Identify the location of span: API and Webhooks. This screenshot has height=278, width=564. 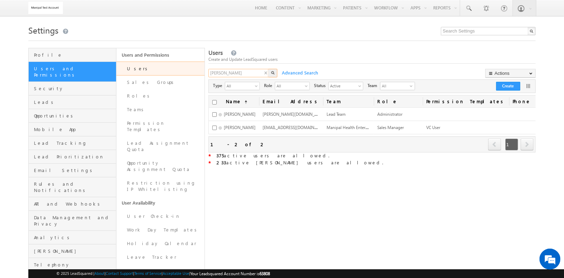
(74, 204).